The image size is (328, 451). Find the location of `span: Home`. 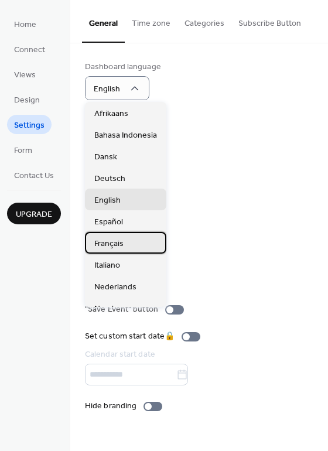

span: Home is located at coordinates (25, 25).